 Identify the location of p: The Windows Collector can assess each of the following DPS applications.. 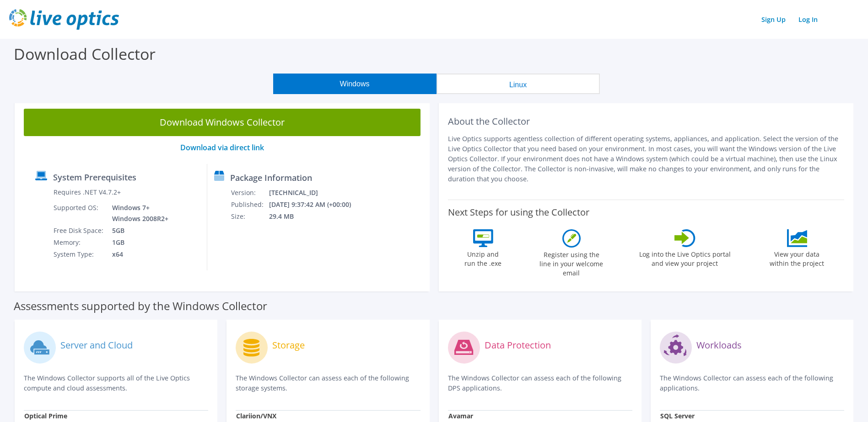
(540, 384).